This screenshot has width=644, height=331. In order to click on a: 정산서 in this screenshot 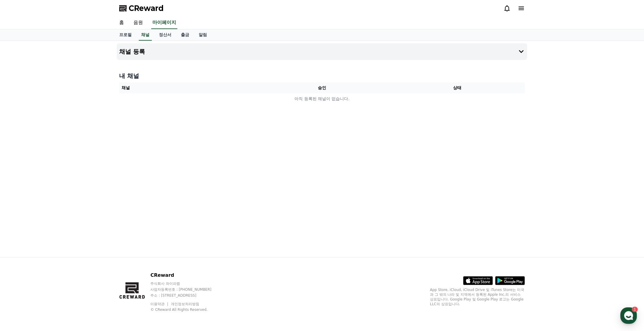, I will do `click(165, 35)`.